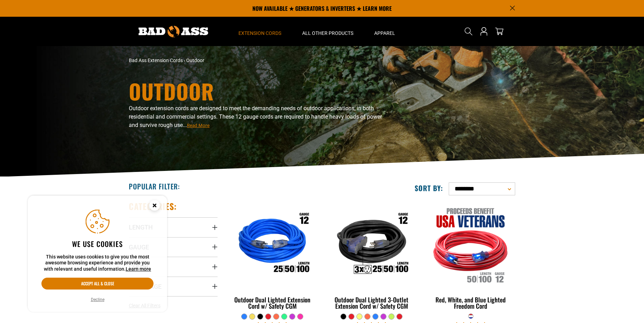 This screenshot has width=644, height=323. Describe the element at coordinates (385, 32) in the screenshot. I see `summary: Apparel` at that location.